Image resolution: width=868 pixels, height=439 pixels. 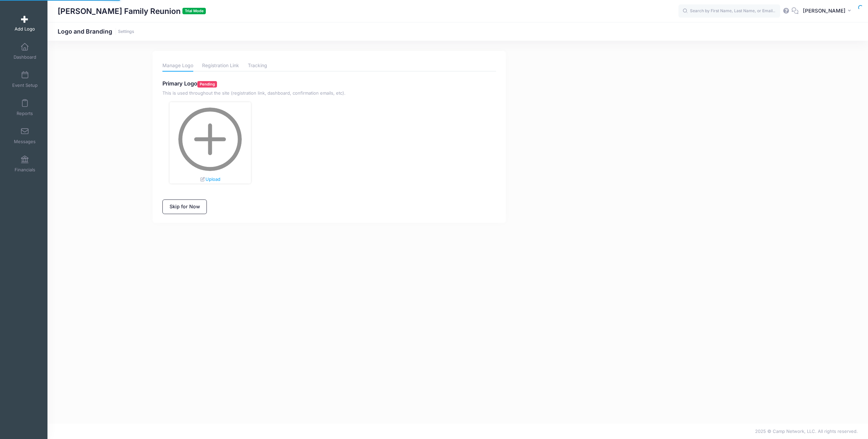 I want to click on span: Messages, so click(x=25, y=141).